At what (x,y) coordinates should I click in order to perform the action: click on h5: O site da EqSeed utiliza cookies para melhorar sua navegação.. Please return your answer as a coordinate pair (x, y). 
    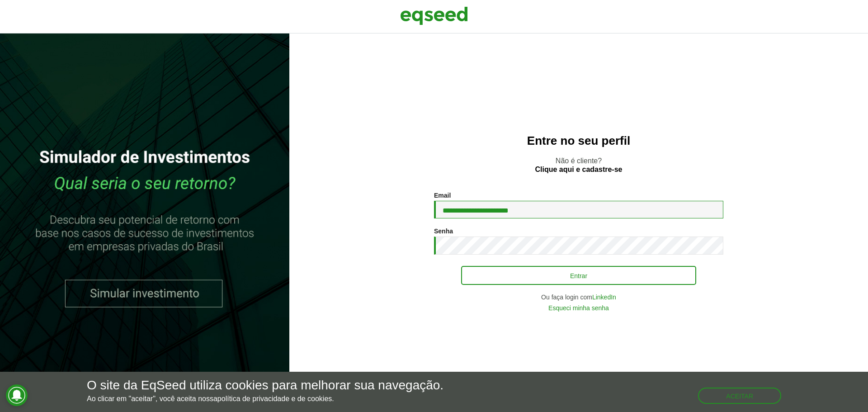
    Looking at the image, I should click on (265, 386).